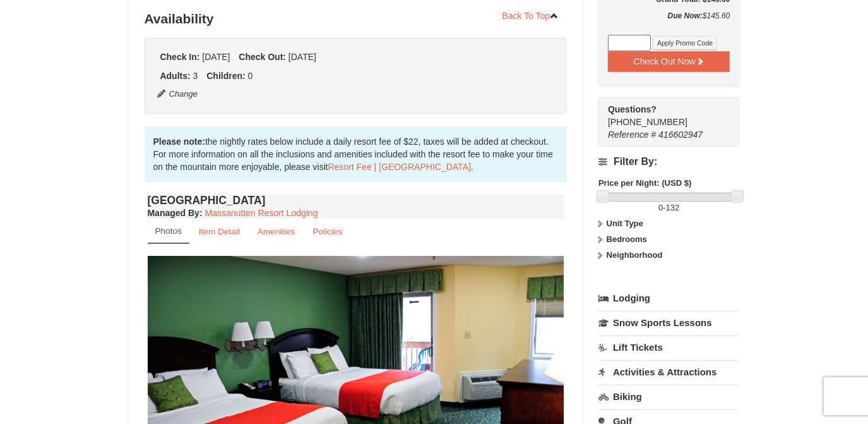 The image size is (868, 424). What do you see at coordinates (631, 109) in the screenshot?
I see `strong: Questions?` at bounding box center [631, 109].